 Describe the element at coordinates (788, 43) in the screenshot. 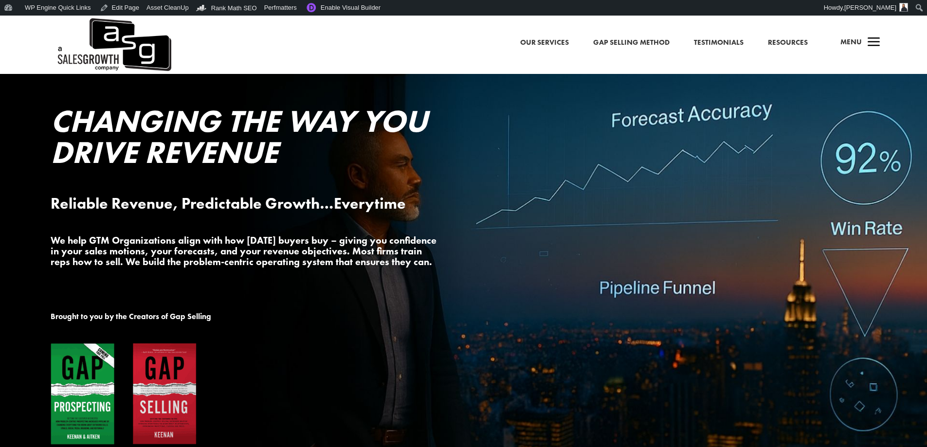

I see `a: Resources` at that location.